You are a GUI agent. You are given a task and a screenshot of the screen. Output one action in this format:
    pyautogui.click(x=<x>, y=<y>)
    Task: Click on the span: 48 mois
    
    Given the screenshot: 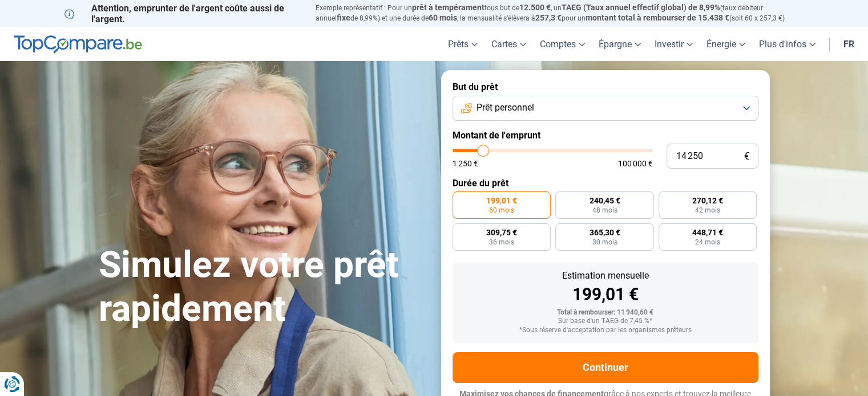 What is the action you would take?
    pyautogui.click(x=605, y=211)
    